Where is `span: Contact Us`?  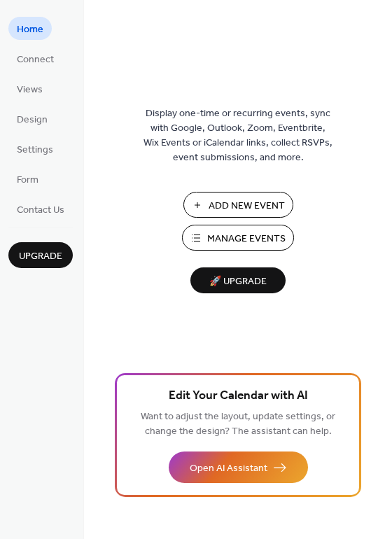 span: Contact Us is located at coordinates (41, 210).